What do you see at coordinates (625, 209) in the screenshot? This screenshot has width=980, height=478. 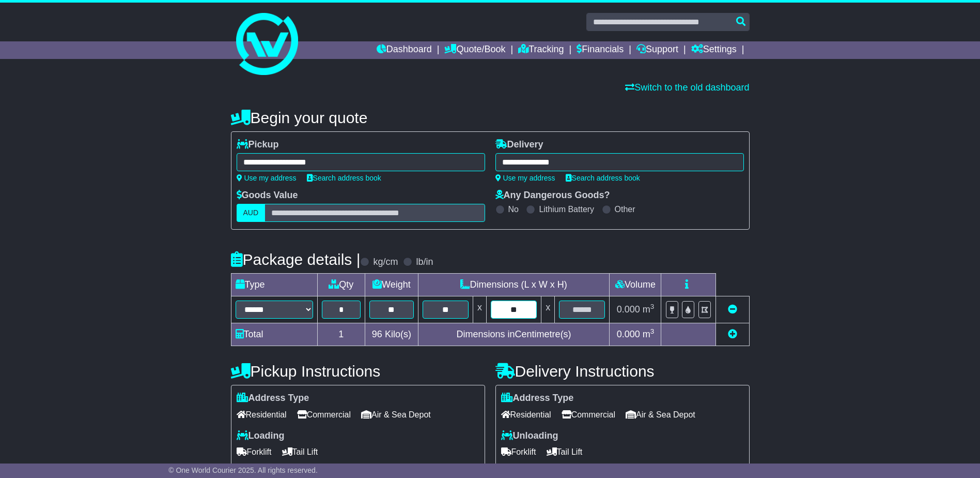 I see `label: Other` at bounding box center [625, 209].